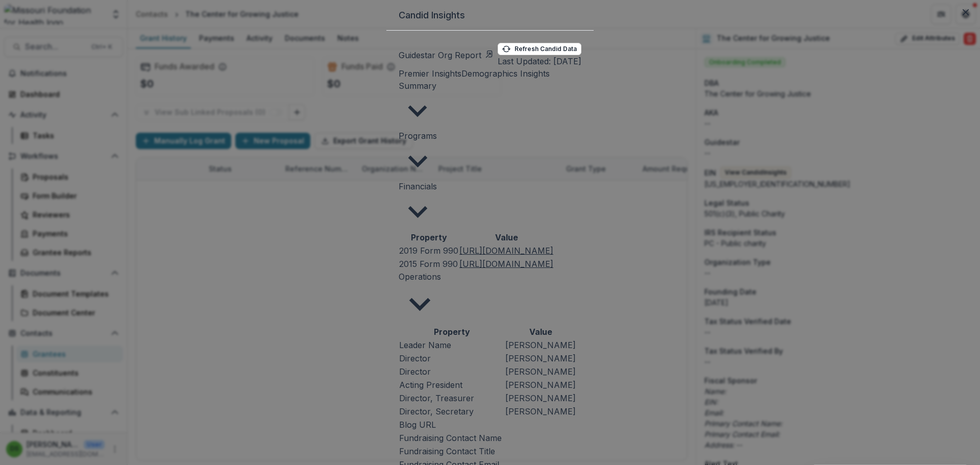 Image resolution: width=980 pixels, height=465 pixels. What do you see at coordinates (420, 277) in the screenshot?
I see `span: Operations` at bounding box center [420, 277].